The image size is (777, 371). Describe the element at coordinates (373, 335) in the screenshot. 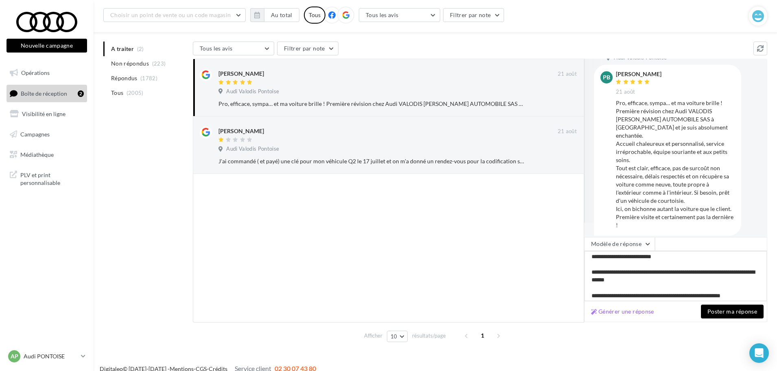

I see `span: Afficher` at that location.